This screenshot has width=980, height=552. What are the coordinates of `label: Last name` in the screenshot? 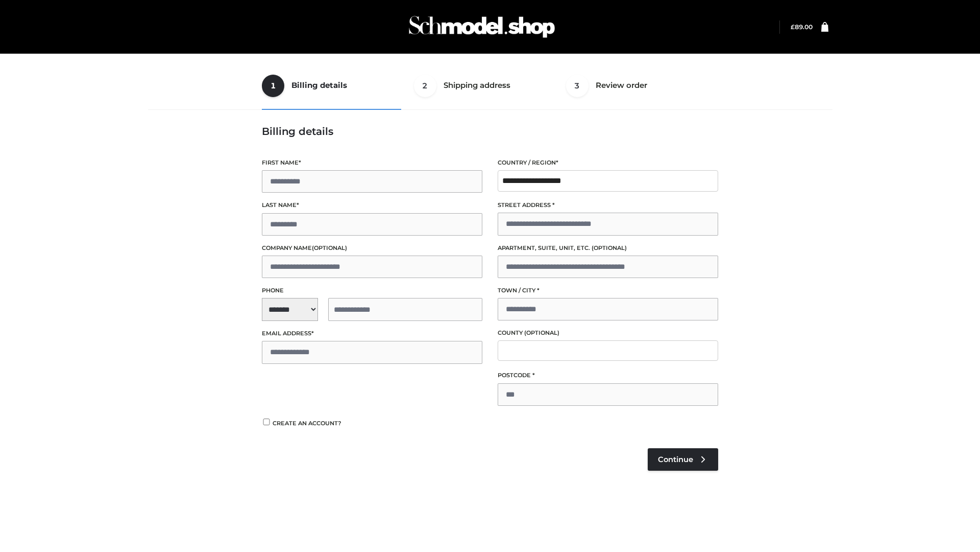 It's located at (372, 205).